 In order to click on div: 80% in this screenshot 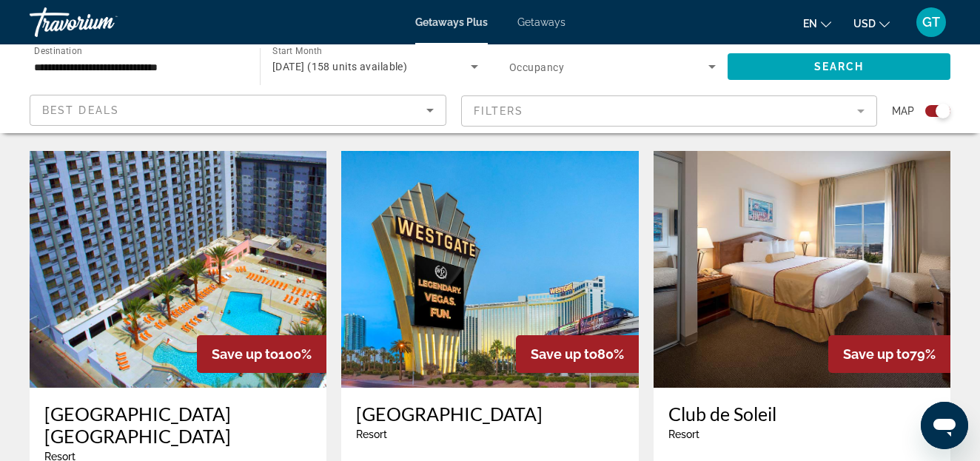, I will do `click(577, 354)`.